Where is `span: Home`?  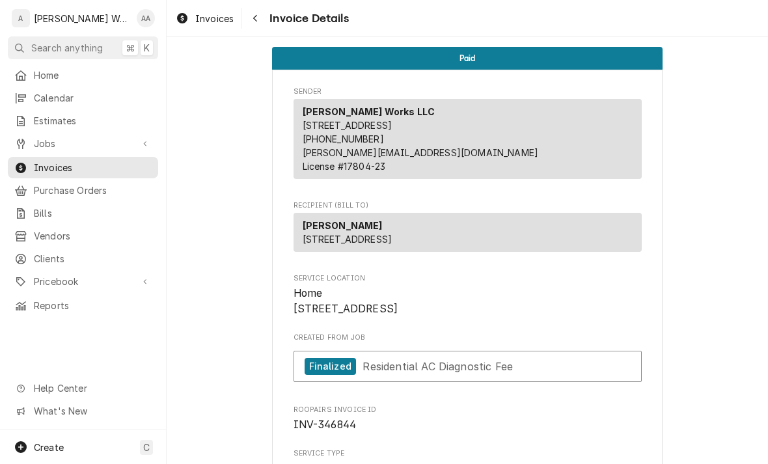
span: Home is located at coordinates (92, 75).